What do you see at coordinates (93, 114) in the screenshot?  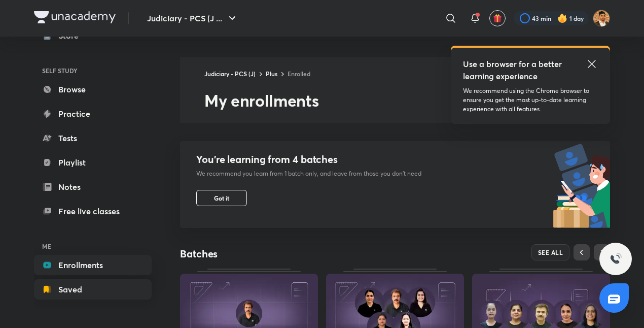 I see `a: Practice` at bounding box center [93, 114].